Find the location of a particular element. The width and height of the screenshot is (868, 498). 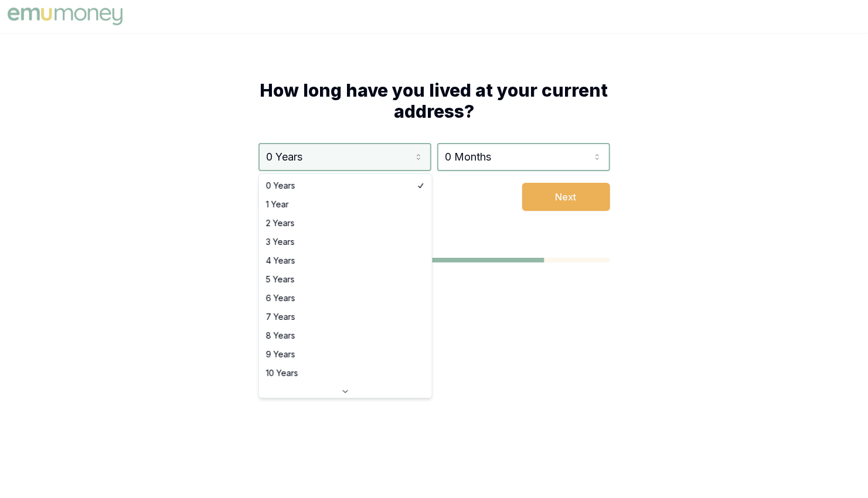

span: 3 Years is located at coordinates (280, 242).